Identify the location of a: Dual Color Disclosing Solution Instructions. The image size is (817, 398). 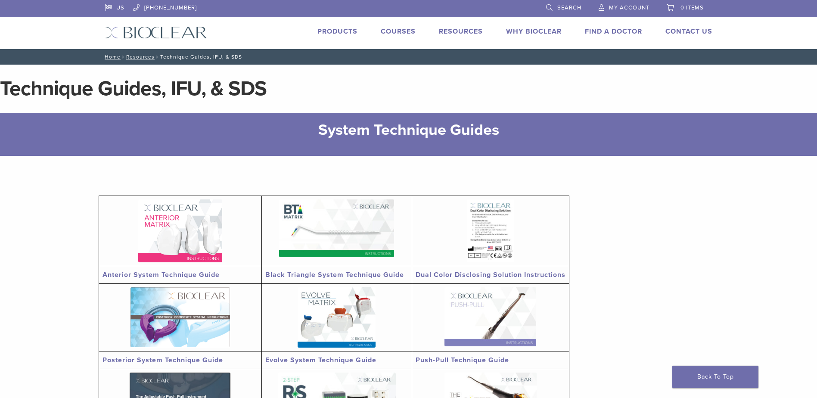
(491, 275).